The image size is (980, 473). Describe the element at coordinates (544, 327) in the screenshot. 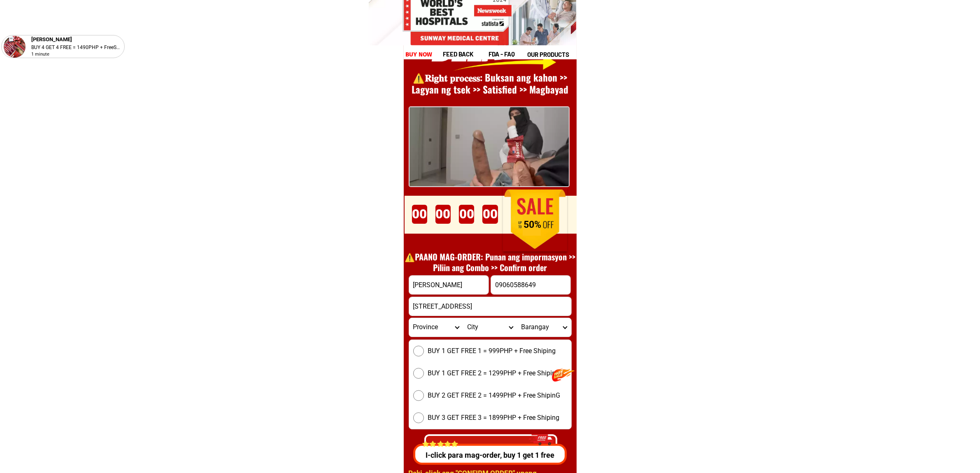

I see `select: Select commune` at that location.